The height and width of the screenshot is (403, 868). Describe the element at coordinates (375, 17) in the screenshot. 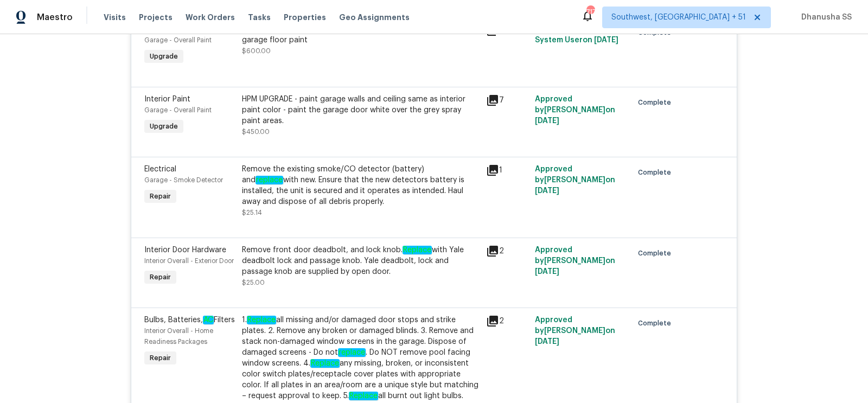

I see `span: Geo Assignments` at that location.